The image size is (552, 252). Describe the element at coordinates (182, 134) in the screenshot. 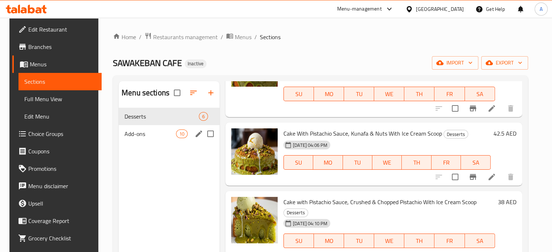

I see `span: 10` at that location.